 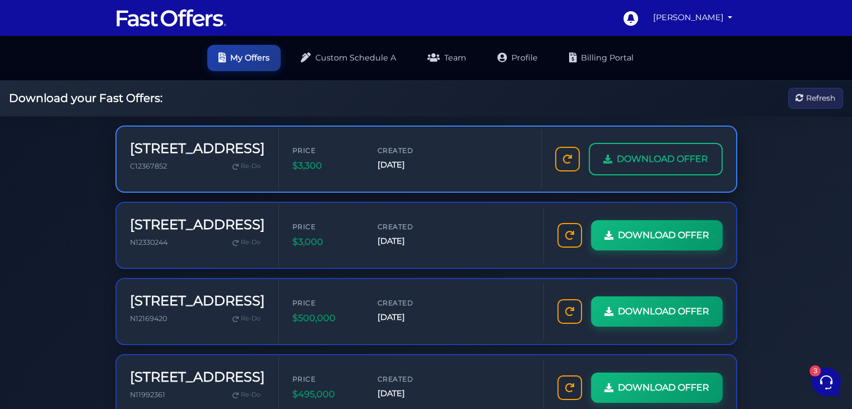 What do you see at coordinates (86, 98) in the screenshot?
I see `h2: Download your Fast Offers:` at bounding box center [86, 98].